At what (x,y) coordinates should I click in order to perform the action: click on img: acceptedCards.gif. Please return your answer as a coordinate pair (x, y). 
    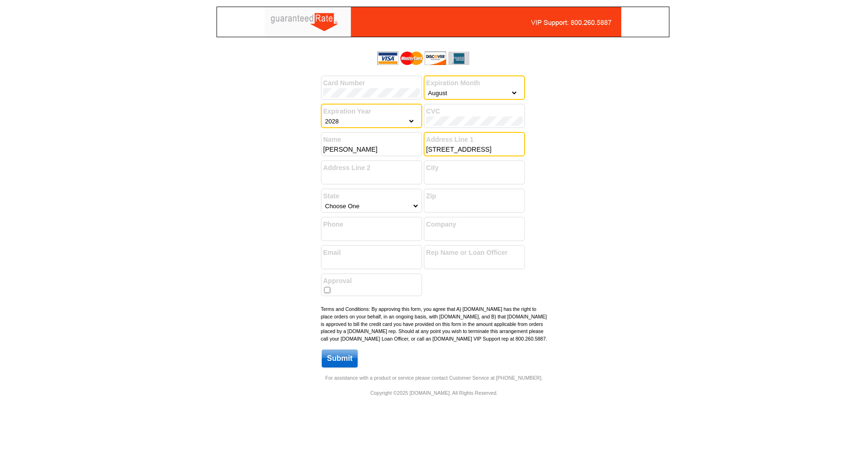
    Looking at the image, I should click on (423, 58).